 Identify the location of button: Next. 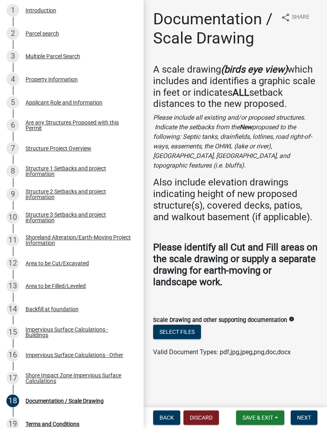
(304, 417).